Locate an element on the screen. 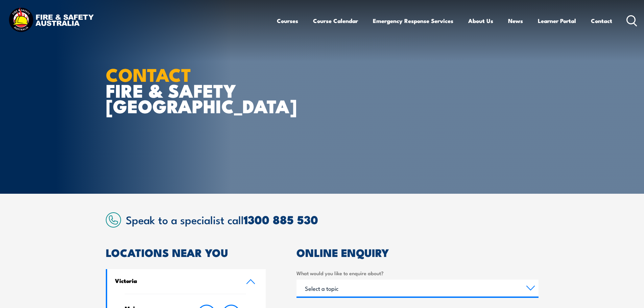 This screenshot has width=644, height=308. a: 1300 885 530 is located at coordinates (281, 219).